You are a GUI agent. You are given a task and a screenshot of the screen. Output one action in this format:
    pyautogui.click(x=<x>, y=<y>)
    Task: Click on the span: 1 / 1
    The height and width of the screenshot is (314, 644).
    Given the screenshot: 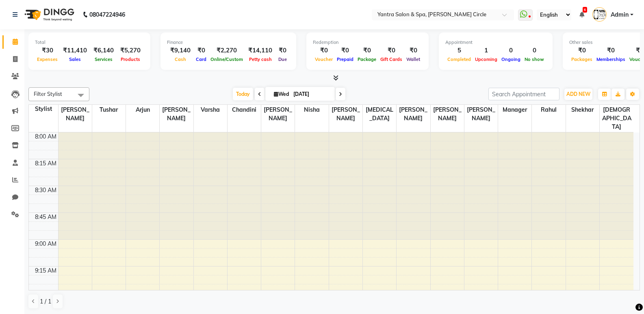 What is the action you would take?
    pyautogui.click(x=46, y=302)
    